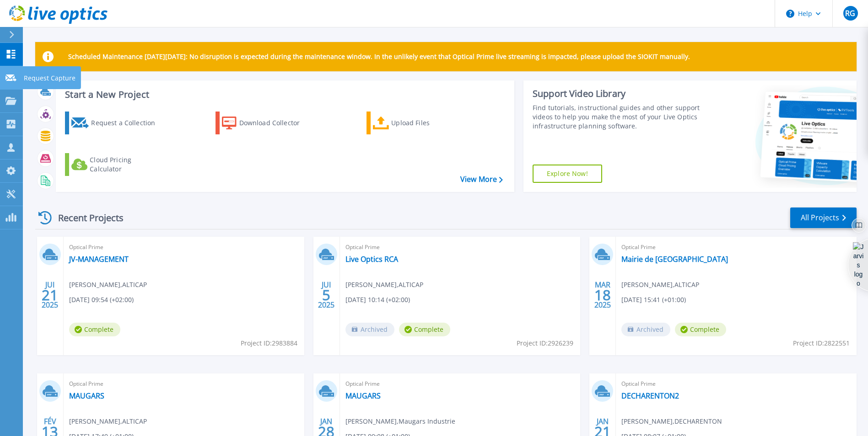 The width and height of the screenshot is (868, 436). What do you see at coordinates (823, 218) in the screenshot?
I see `a: All Projects` at bounding box center [823, 218].